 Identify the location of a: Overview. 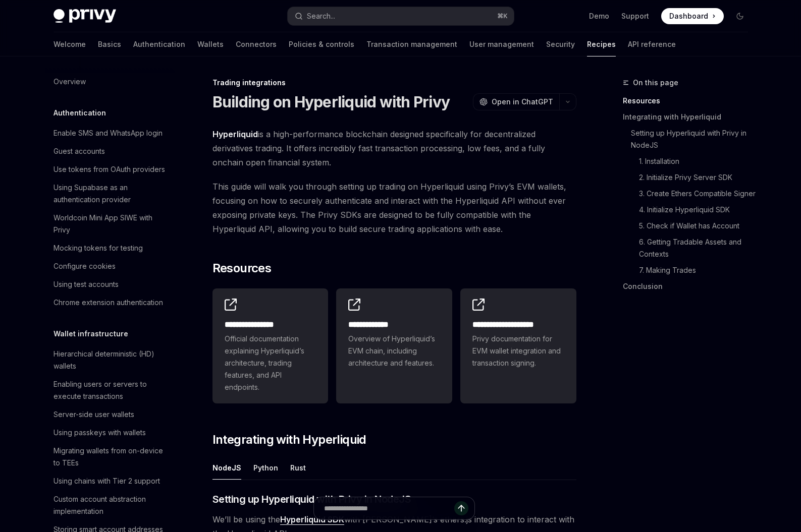
(110, 82).